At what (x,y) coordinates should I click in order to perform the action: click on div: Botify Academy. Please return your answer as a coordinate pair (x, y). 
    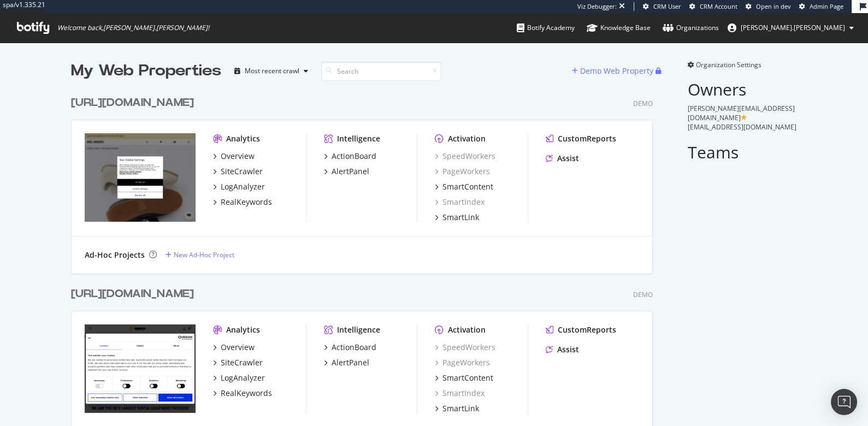
    Looking at the image, I should click on (546, 28).